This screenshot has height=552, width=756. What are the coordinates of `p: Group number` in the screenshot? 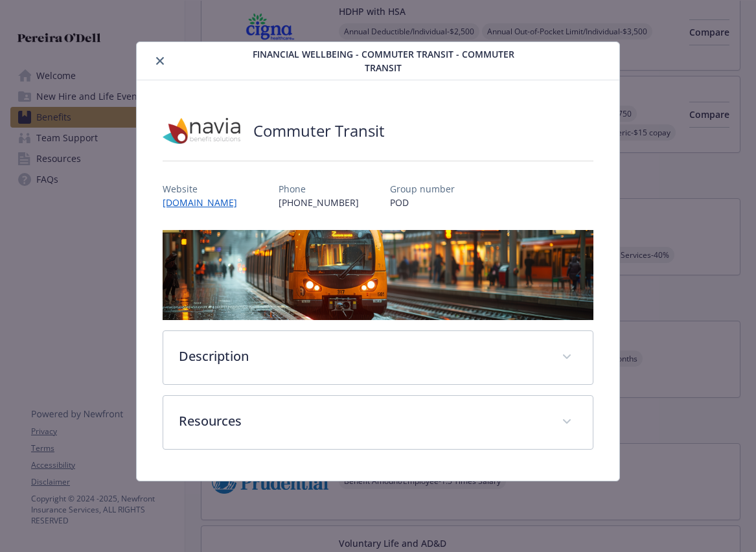 It's located at (423, 189).